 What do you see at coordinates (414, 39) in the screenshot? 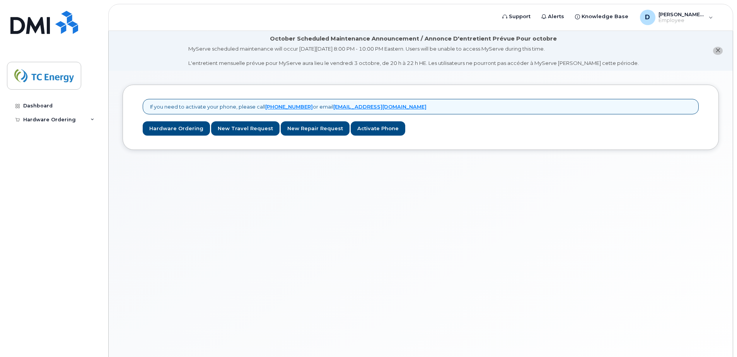
I see `div: October Scheduled Maintenance Announcement / Annonce D'entretient Prévue Pour octobre` at bounding box center [414, 39].